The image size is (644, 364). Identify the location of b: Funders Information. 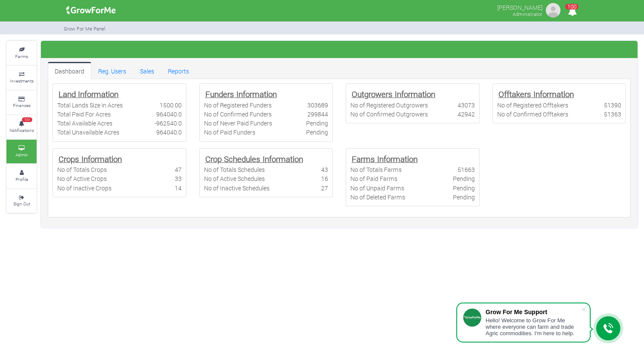
(241, 94).